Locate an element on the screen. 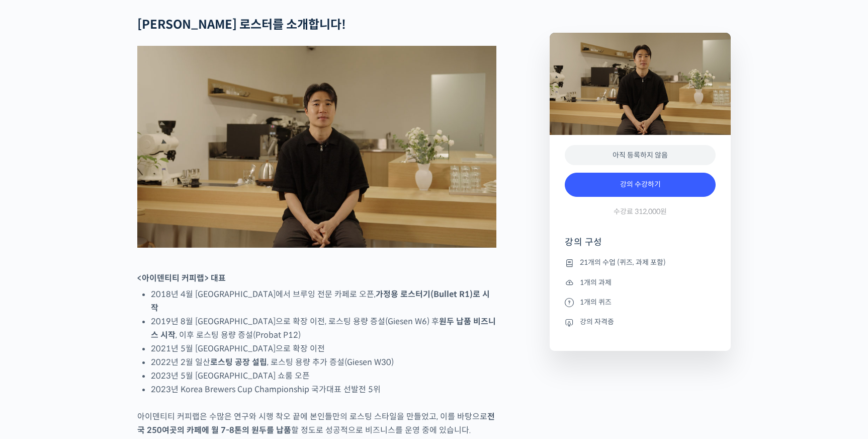  span: 설정 is located at coordinates (161, 338).